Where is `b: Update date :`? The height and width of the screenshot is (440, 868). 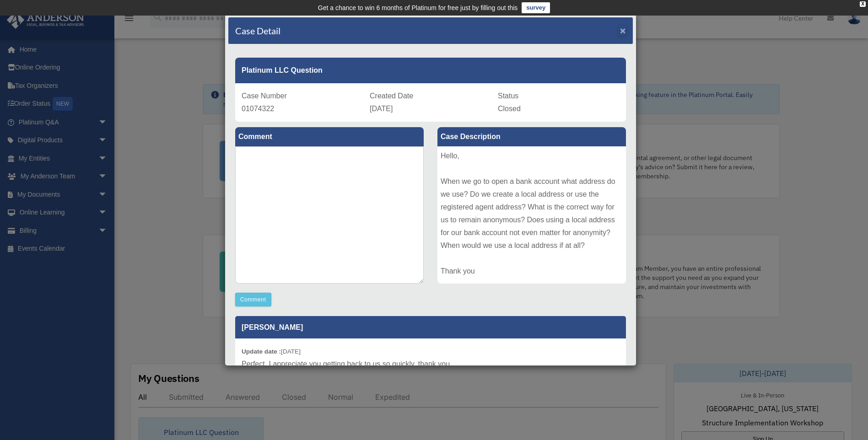
b: Update date : is located at coordinates (261, 351).